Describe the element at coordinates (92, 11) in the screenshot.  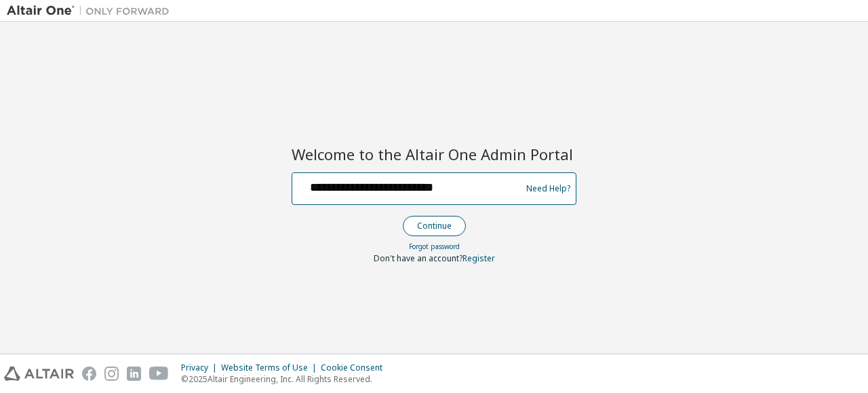
I see `img: Altair One` at that location.